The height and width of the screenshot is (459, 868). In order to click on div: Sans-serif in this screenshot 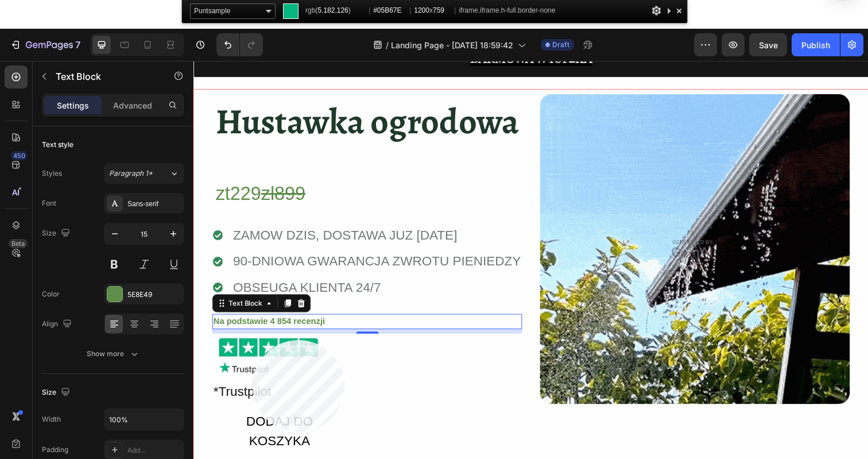, I will do `click(155, 204)`.